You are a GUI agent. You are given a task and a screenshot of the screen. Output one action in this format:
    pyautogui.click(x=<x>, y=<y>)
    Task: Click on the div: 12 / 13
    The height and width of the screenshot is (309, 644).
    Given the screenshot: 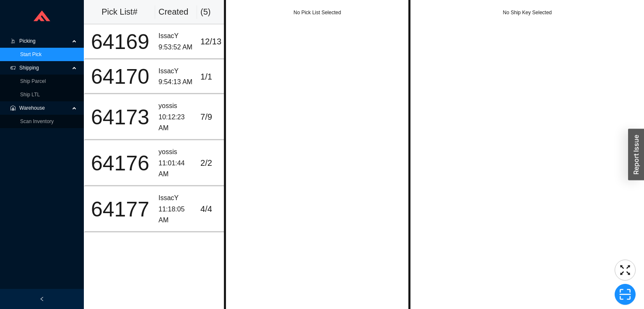 What is the action you would take?
    pyautogui.click(x=213, y=42)
    